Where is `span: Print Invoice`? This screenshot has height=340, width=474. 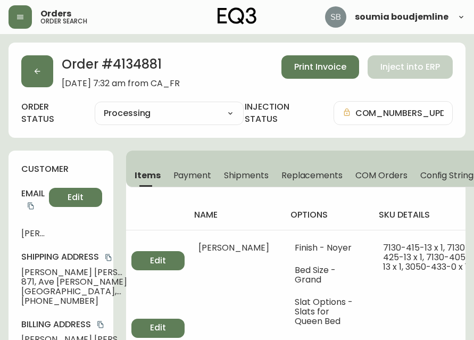 span: Print Invoice is located at coordinates (321, 67).